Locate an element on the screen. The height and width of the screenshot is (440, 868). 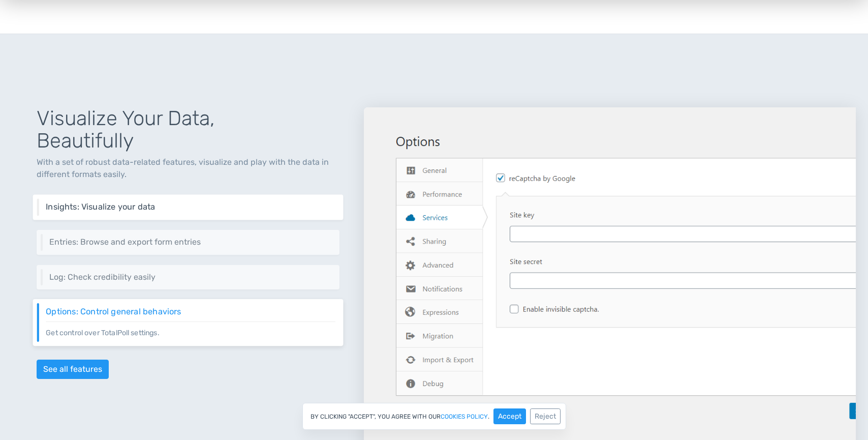
p: Every vote request is logged with all details, including timestamp, IP, user information, and oth... is located at coordinates (191, 281).